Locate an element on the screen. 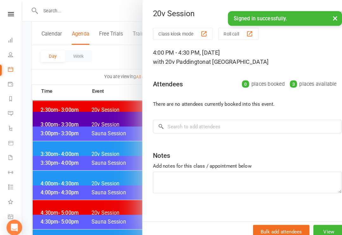 This screenshot has height=235, width=342. div: places booked is located at coordinates (256, 81).